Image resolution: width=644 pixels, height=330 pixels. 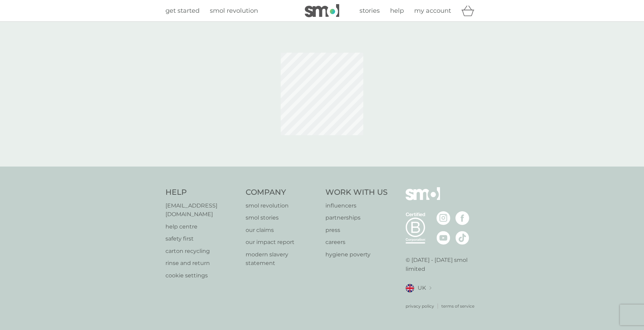 I want to click on img: visit the smol Youtube page, so click(x=443, y=238).